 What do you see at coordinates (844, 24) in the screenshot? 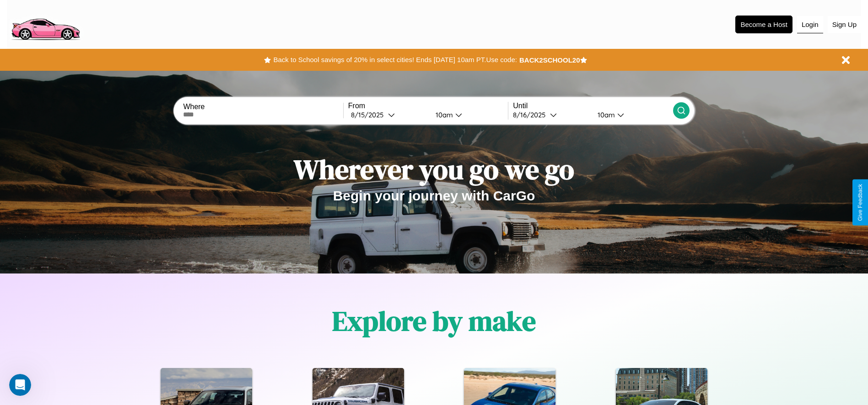
I see `button: Sign Up` at bounding box center [844, 24].